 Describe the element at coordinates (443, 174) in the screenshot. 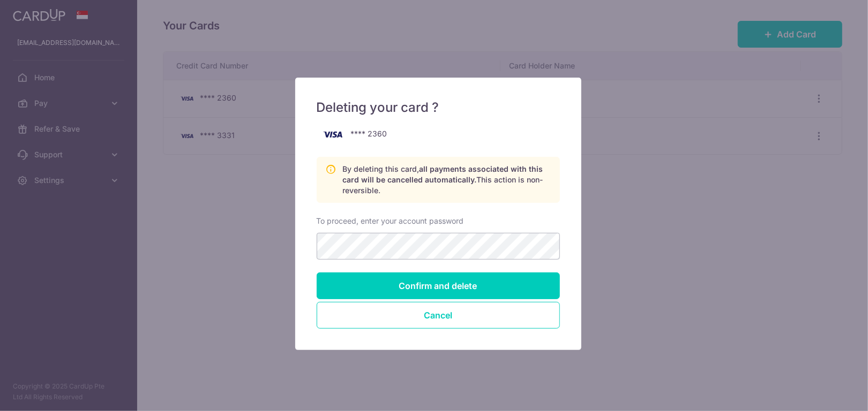

I see `span: all payments associated with this card will be cancelled automatically.` at that location.